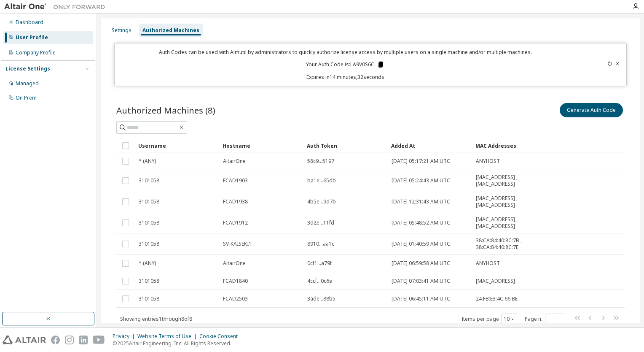 This screenshot has width=644, height=352. Describe the element at coordinates (69, 340) in the screenshot. I see `img: instagram.svg` at that location.